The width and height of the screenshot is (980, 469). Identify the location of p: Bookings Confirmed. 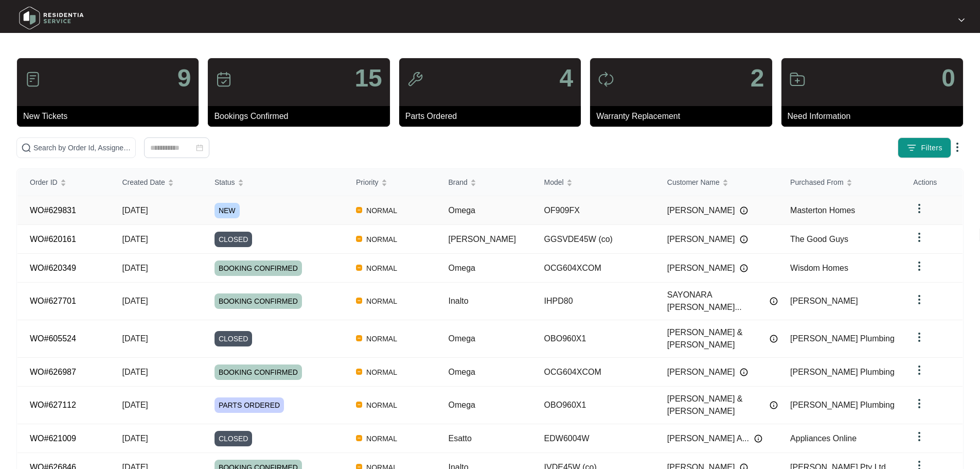
(302, 117).